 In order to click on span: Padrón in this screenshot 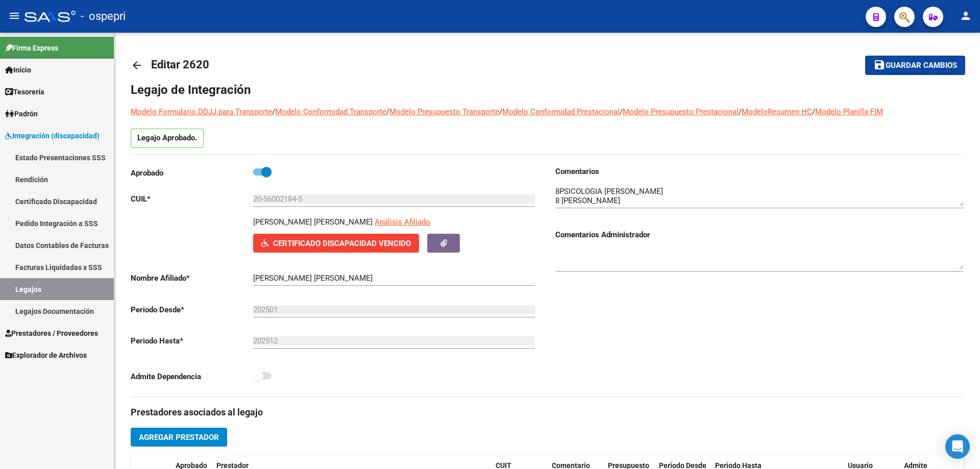, I will do `click(21, 113)`.